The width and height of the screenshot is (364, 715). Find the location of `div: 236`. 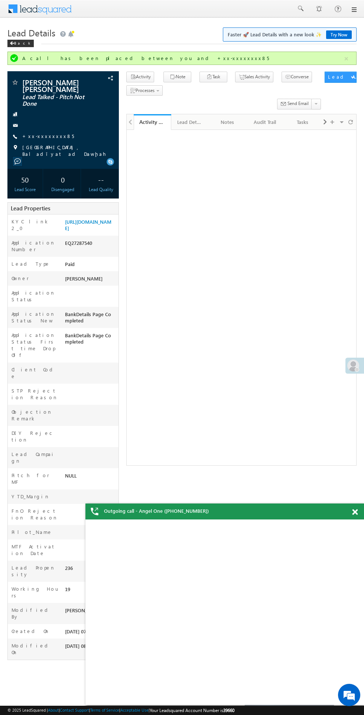

div: 236 is located at coordinates (91, 570).